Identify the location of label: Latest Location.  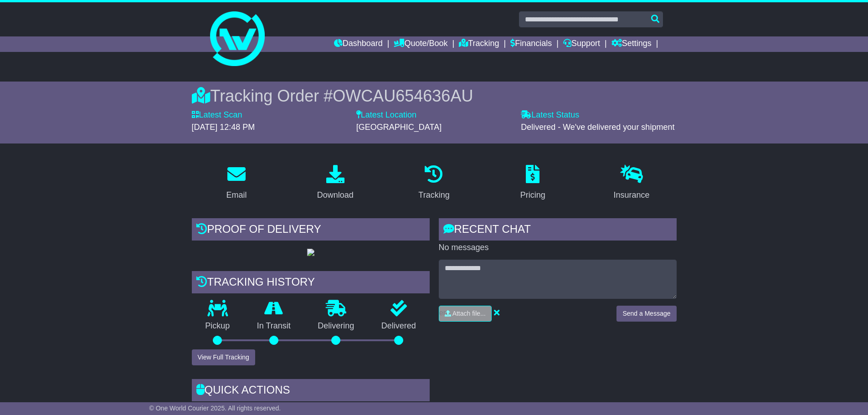
(387, 115).